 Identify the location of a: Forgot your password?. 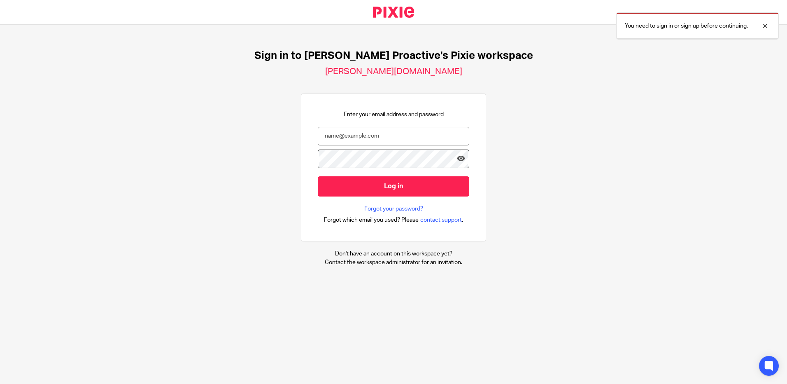
(394, 209).